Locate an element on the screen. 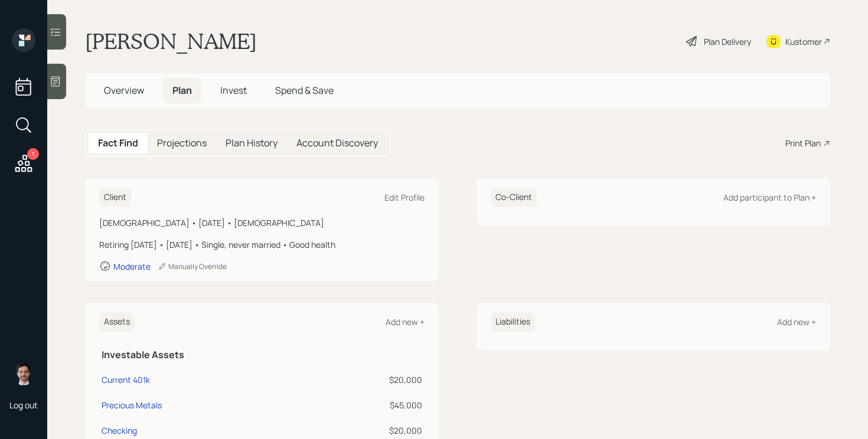 The height and width of the screenshot is (439, 868). div: Log out is located at coordinates (24, 405).